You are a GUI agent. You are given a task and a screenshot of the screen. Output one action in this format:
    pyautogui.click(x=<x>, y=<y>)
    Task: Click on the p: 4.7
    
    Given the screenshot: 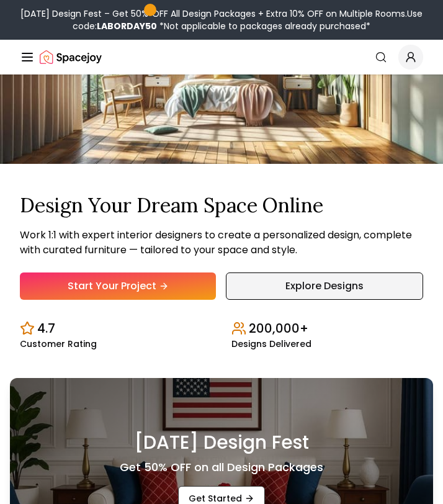 What is the action you would take?
    pyautogui.click(x=46, y=328)
    